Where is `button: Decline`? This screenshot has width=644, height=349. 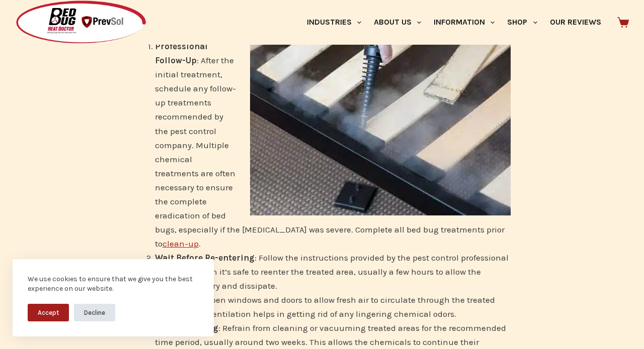
button: Decline is located at coordinates (95, 313).